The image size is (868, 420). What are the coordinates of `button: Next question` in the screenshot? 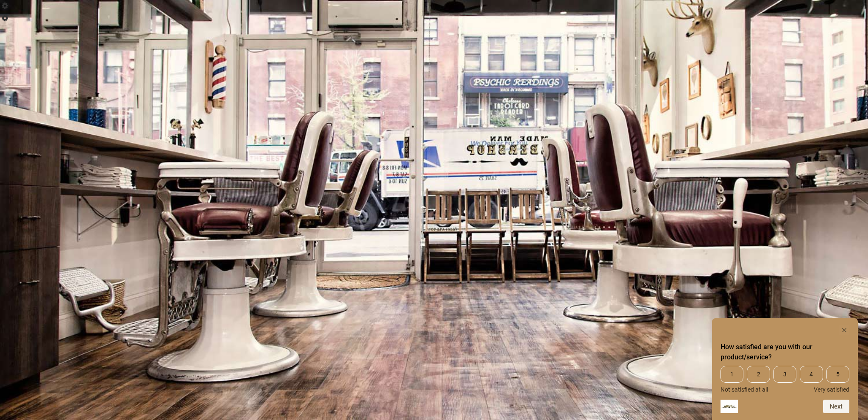 It's located at (837, 407).